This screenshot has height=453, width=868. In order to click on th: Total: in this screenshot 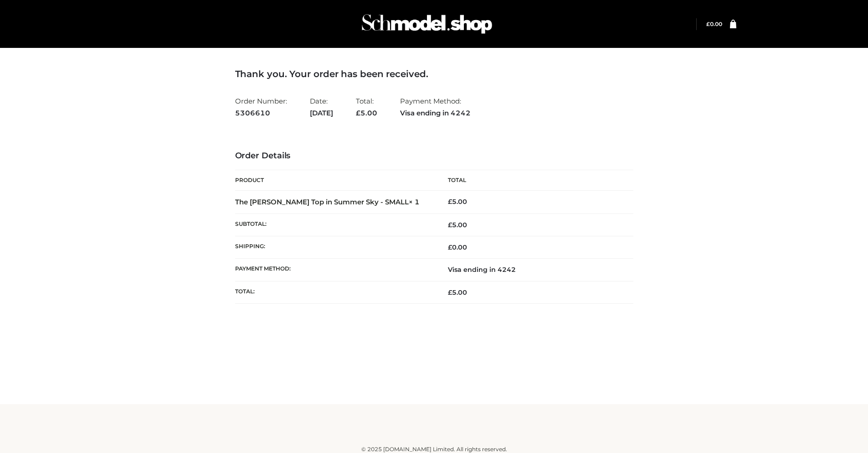, I will do `click(335, 291)`.